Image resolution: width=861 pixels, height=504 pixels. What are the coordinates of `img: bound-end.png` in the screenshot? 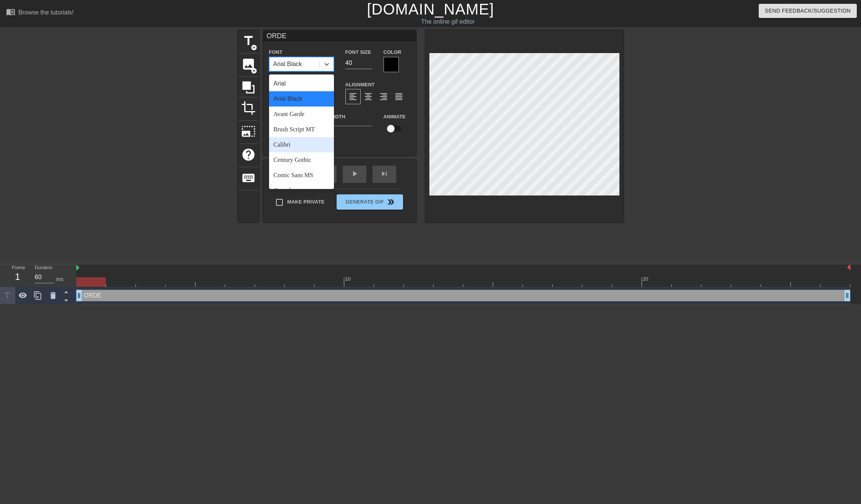 It's located at (849, 268).